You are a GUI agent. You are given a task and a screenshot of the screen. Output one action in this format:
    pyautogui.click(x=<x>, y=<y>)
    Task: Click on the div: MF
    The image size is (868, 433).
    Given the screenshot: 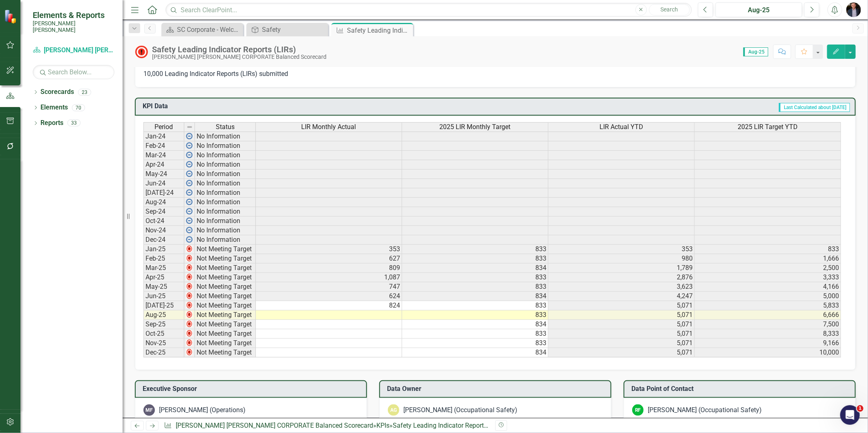 What is the action you would take?
    pyautogui.click(x=149, y=410)
    